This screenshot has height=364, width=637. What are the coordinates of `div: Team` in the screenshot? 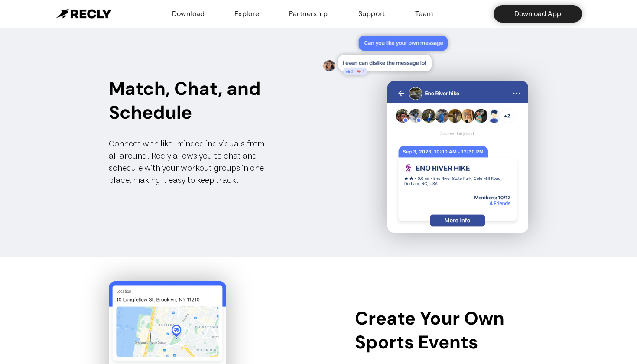 It's located at (425, 14).